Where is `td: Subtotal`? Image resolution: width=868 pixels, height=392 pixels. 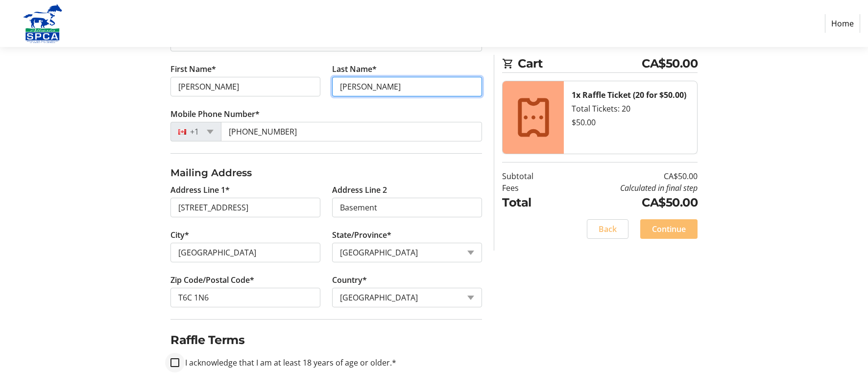
td: Subtotal is located at coordinates (530, 177).